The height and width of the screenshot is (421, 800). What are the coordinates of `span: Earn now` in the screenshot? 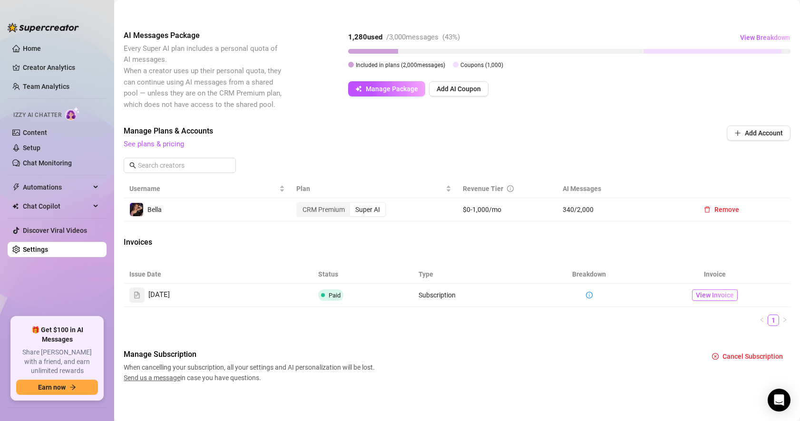 It's located at (52, 388).